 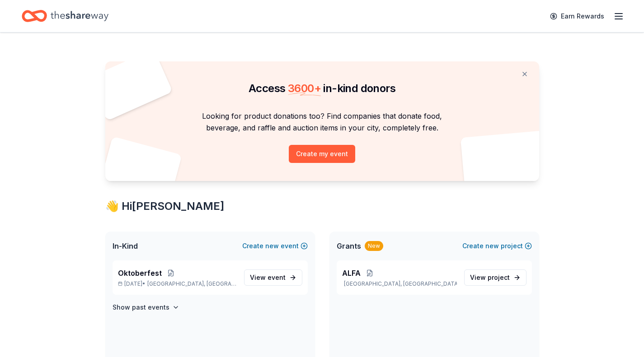 I want to click on h4: Show past events, so click(x=142, y=308).